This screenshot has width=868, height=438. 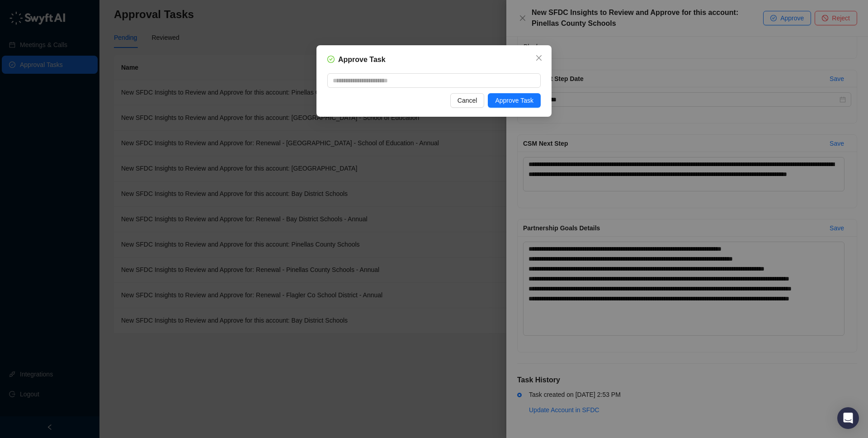 What do you see at coordinates (514, 100) in the screenshot?
I see `button: Approve Task` at bounding box center [514, 100].